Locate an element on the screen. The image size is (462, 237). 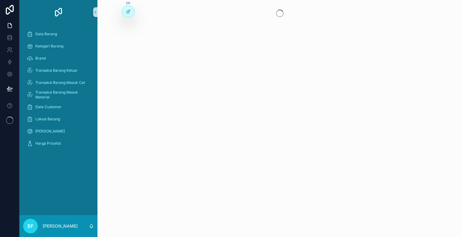
span: BF is located at coordinates (30, 226).